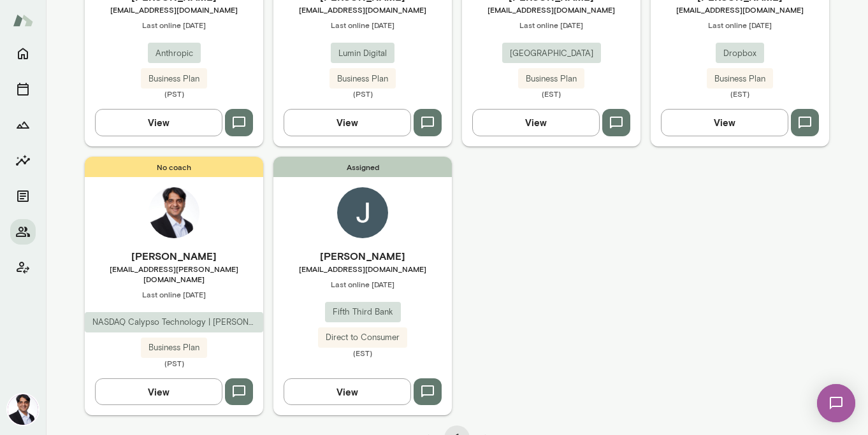 Image resolution: width=868 pixels, height=435 pixels. I want to click on button: Home, so click(23, 54).